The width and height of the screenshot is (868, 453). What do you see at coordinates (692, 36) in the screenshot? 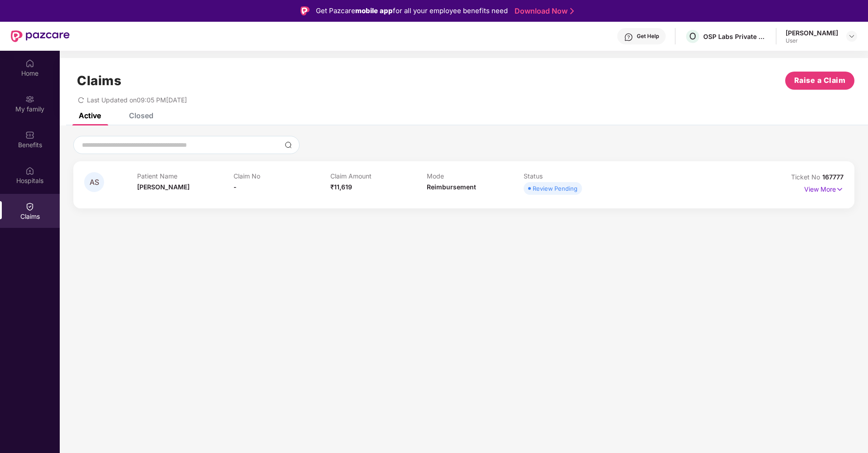
I see `span: O` at bounding box center [692, 36].